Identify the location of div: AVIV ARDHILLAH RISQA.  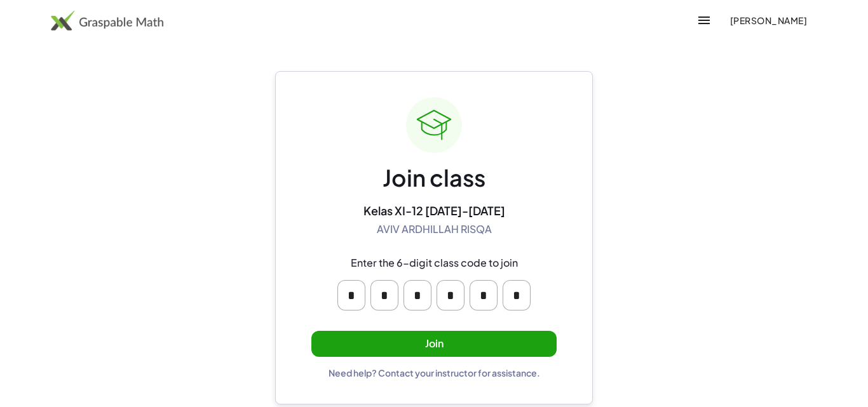
(434, 229).